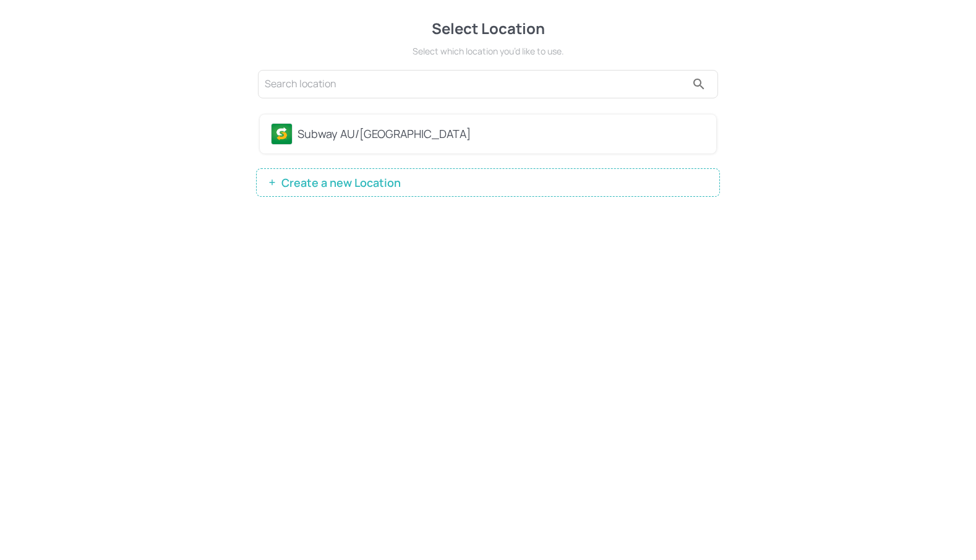 The width and height of the screenshot is (976, 560). Describe the element at coordinates (488, 29) in the screenshot. I see `div: Select Location` at that location.